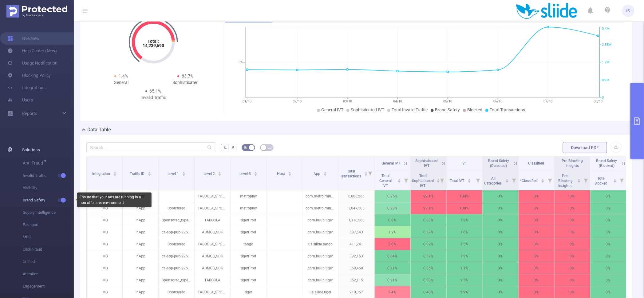 This screenshot has width=644, height=298. Describe the element at coordinates (174, 174) in the screenshot. I see `span: Level 1` at that location.